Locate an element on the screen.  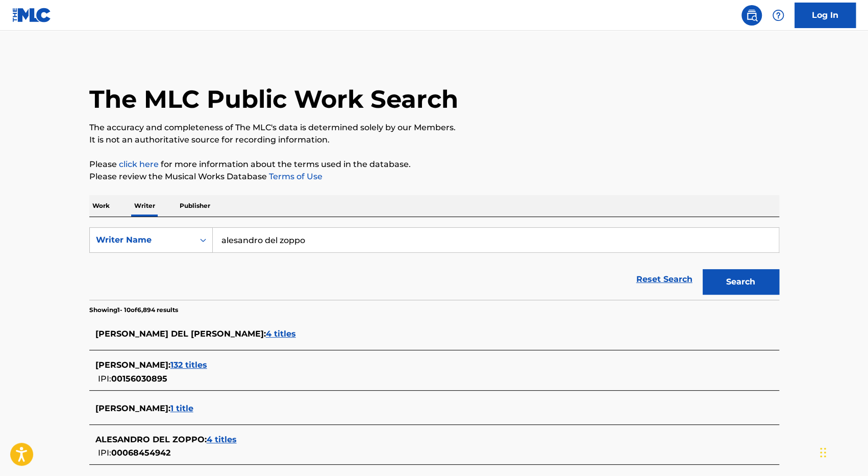
a: Reset Search is located at coordinates (664, 280).